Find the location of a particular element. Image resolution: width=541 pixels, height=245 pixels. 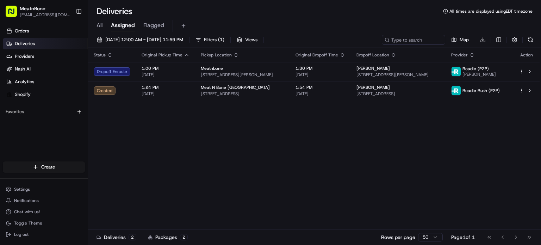

span: Log out is located at coordinates (21, 234).